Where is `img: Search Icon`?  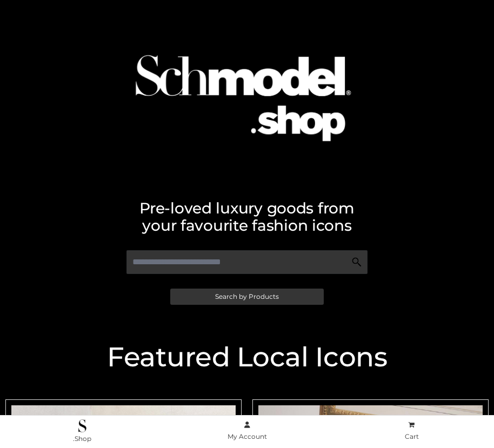
img: Search Icon is located at coordinates (357, 262).